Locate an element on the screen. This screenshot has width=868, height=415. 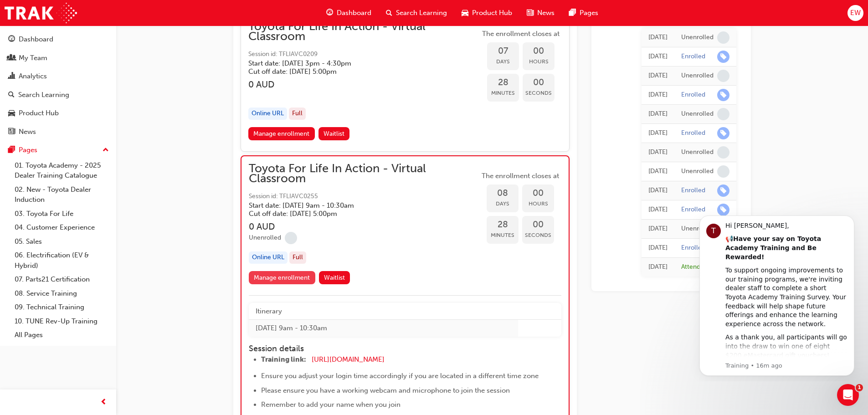
span: Please ensure you have a working webcam and microphone to join the session is located at coordinates (386, 390).